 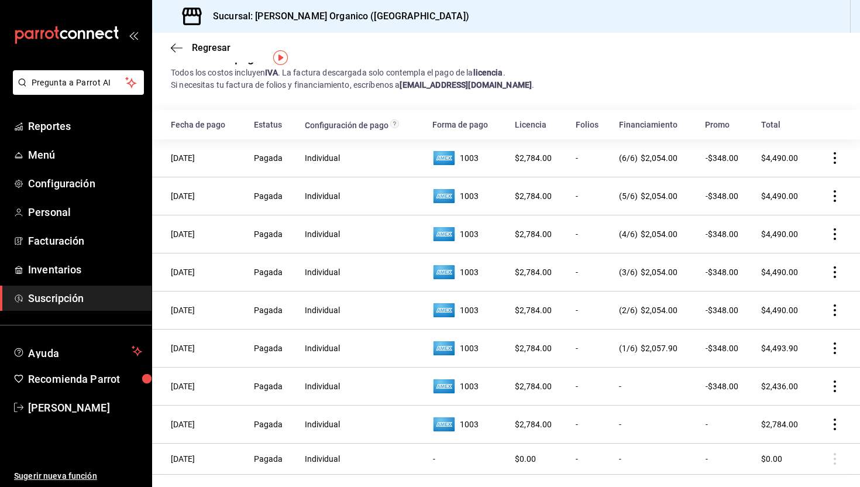 I want to click on div: (5/6), so click(x=655, y=196).